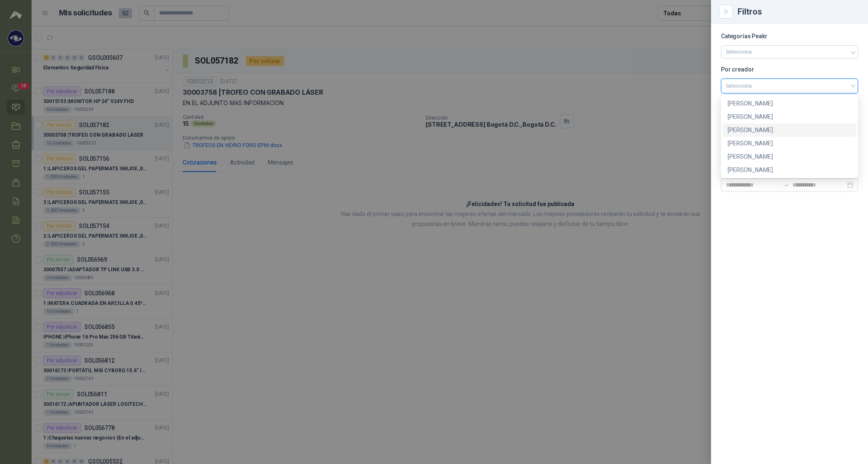 This screenshot has height=464, width=868. I want to click on div: Pablo Carbonell, so click(790, 156).